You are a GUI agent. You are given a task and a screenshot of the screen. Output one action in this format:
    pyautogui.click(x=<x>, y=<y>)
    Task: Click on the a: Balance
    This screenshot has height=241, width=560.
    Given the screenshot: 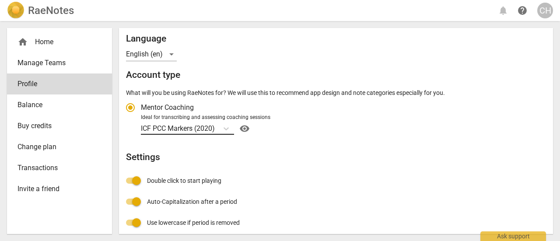 What is the action you would take?
    pyautogui.click(x=59, y=105)
    